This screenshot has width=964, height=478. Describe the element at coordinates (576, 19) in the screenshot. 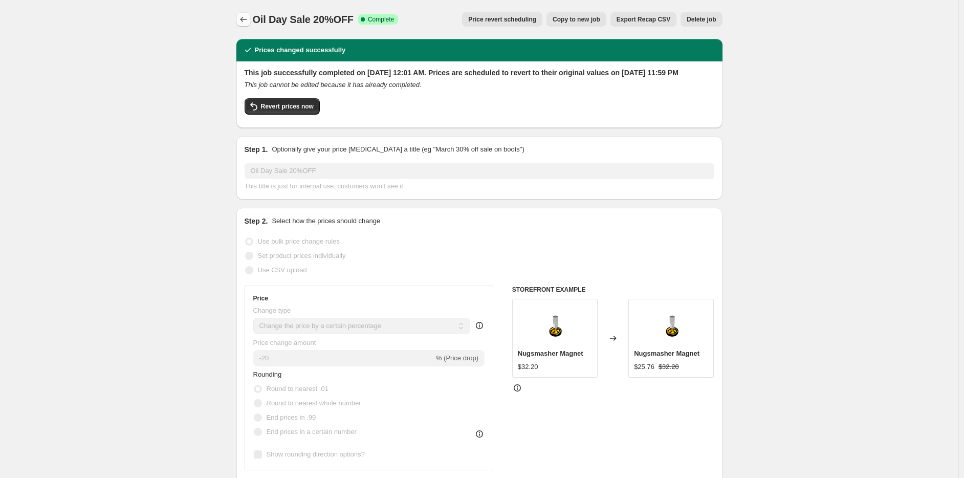

I see `span: Copy to new job` at that location.